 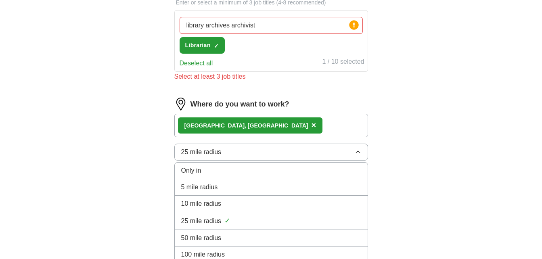 What do you see at coordinates (201, 204) in the screenshot?
I see `span: 10 mile radius` at bounding box center [201, 204].